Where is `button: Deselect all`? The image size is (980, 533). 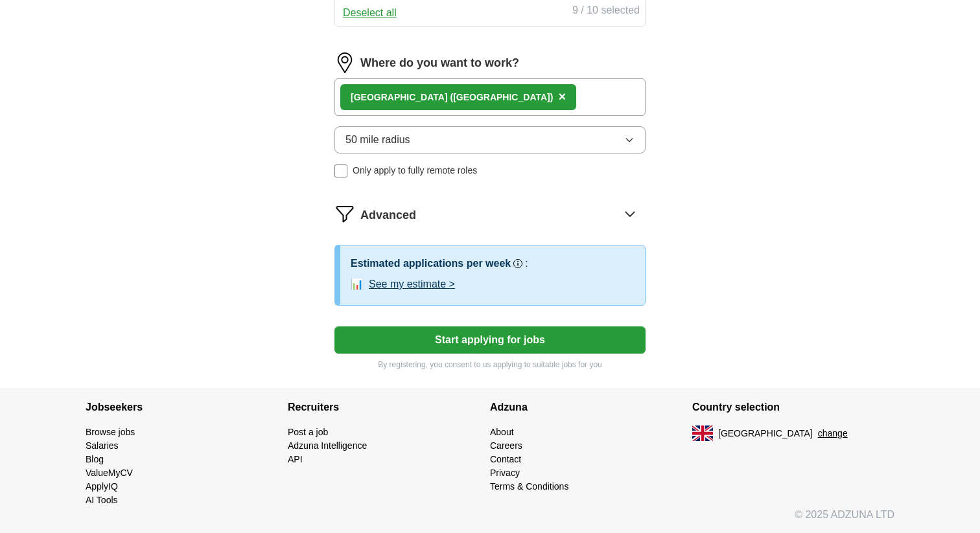
button: Deselect all is located at coordinates (369, 13).